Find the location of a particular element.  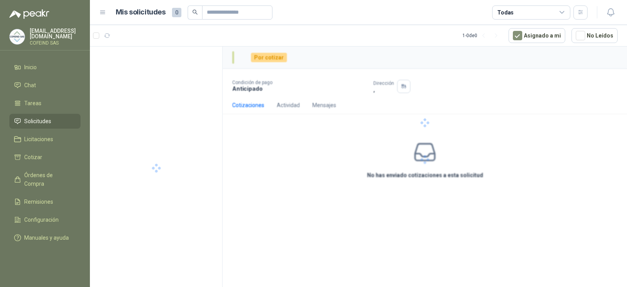

span: Cotizar is located at coordinates (33, 157).